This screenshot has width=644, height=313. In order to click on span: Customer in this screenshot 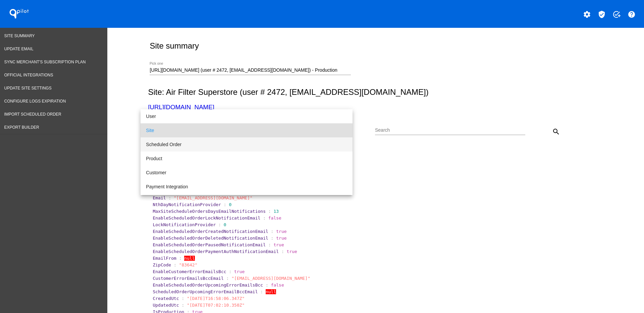, I will do `click(246, 173)`.